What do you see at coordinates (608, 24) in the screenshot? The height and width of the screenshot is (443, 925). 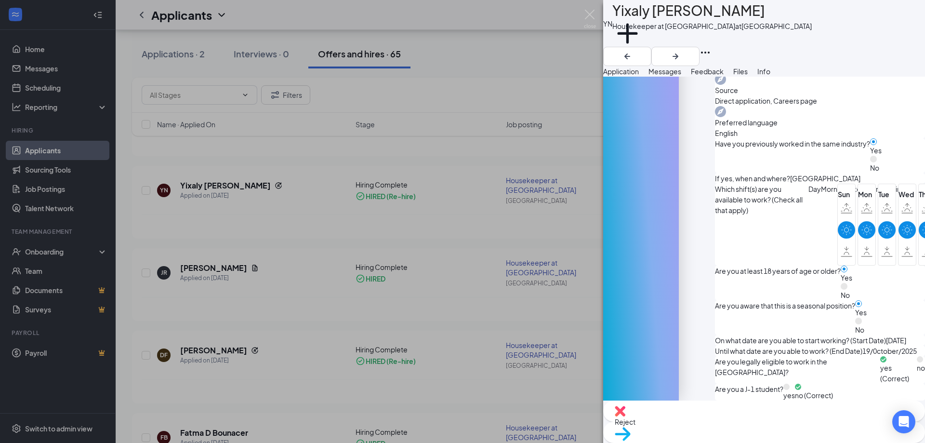 I see `div: YN` at bounding box center [608, 24].